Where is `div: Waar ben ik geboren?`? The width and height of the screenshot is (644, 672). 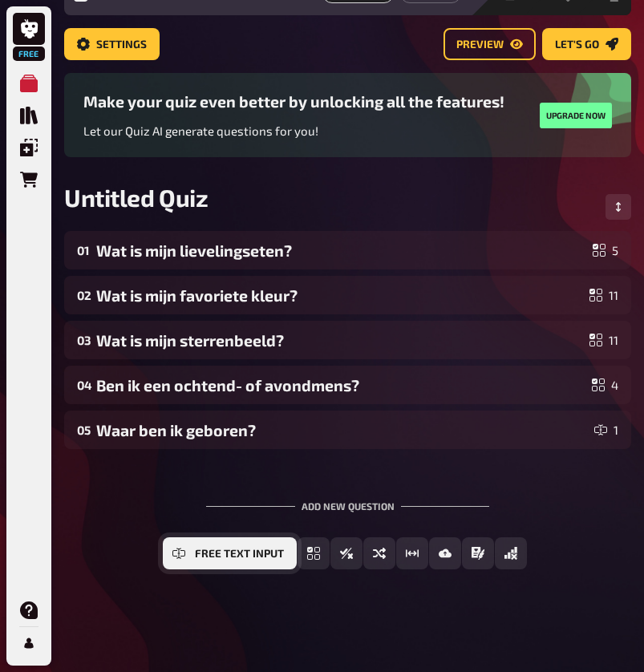
div: Waar ben ik geboren? is located at coordinates (342, 430).